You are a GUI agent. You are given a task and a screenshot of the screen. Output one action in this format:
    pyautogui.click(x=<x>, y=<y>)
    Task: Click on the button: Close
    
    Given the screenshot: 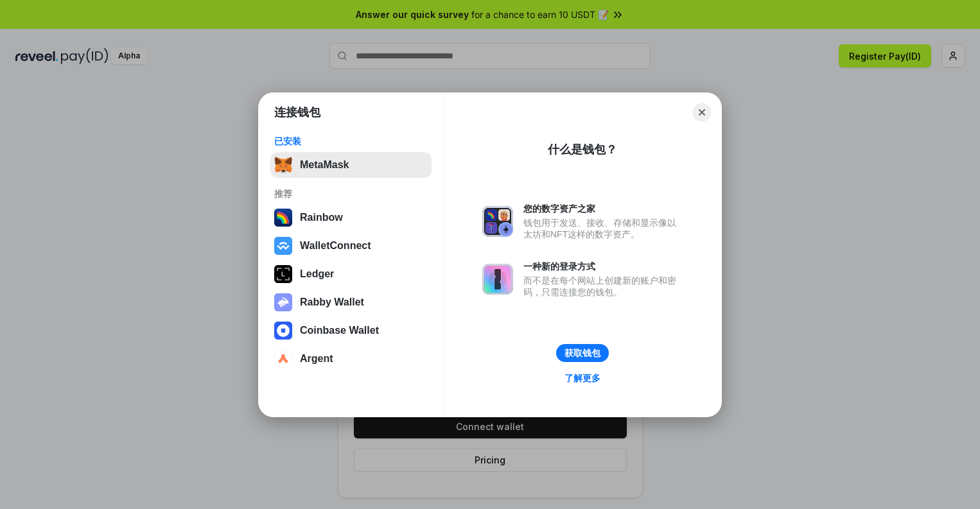 What is the action you would take?
    pyautogui.click(x=702, y=112)
    